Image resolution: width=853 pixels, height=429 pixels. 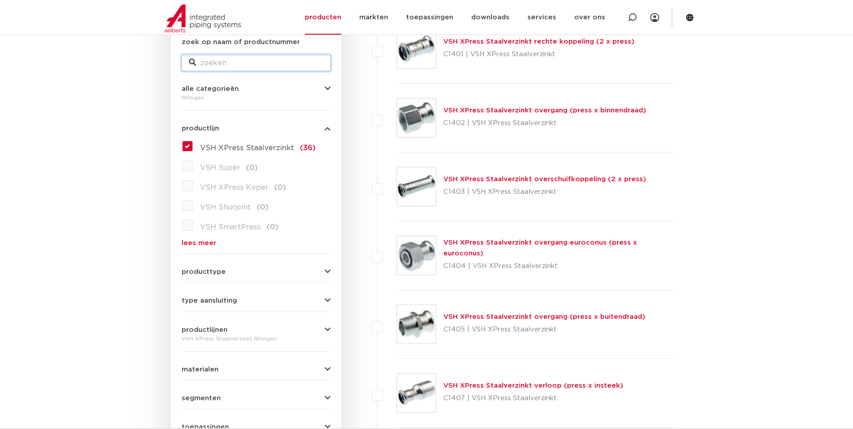 What do you see at coordinates (210, 89) in the screenshot?
I see `span: alle categorieën` at bounding box center [210, 89].